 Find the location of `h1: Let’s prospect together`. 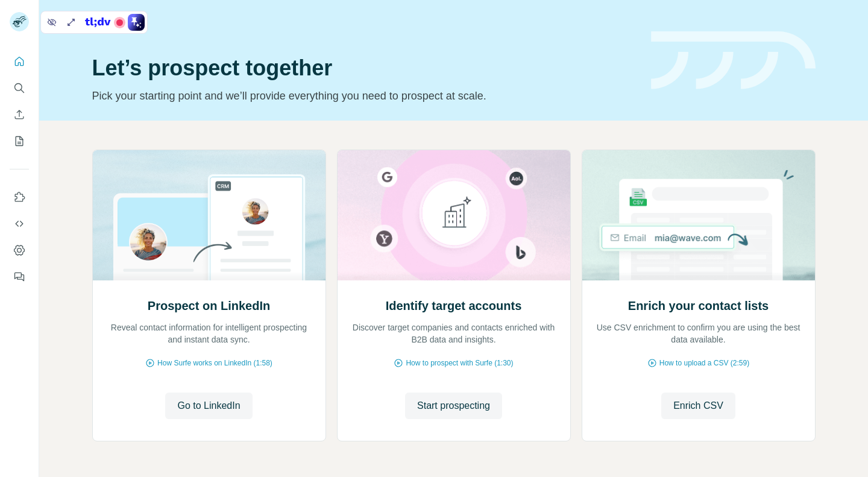

h1: Let’s prospect together is located at coordinates (364, 68).